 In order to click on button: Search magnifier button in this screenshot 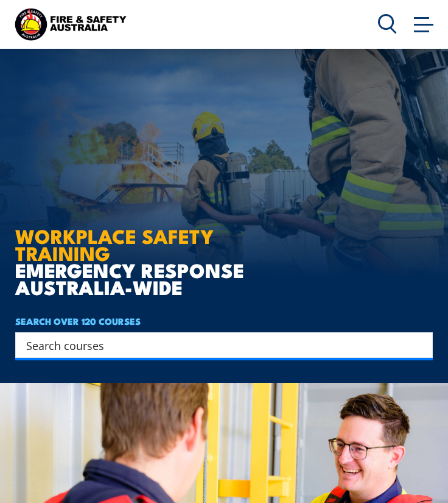, I will do `click(420, 345)`.